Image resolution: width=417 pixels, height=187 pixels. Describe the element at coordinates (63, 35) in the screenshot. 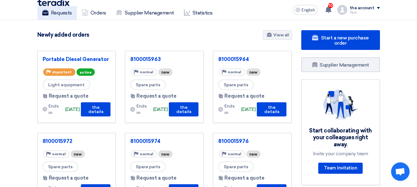

I see `font: Newly added orders` at that location.